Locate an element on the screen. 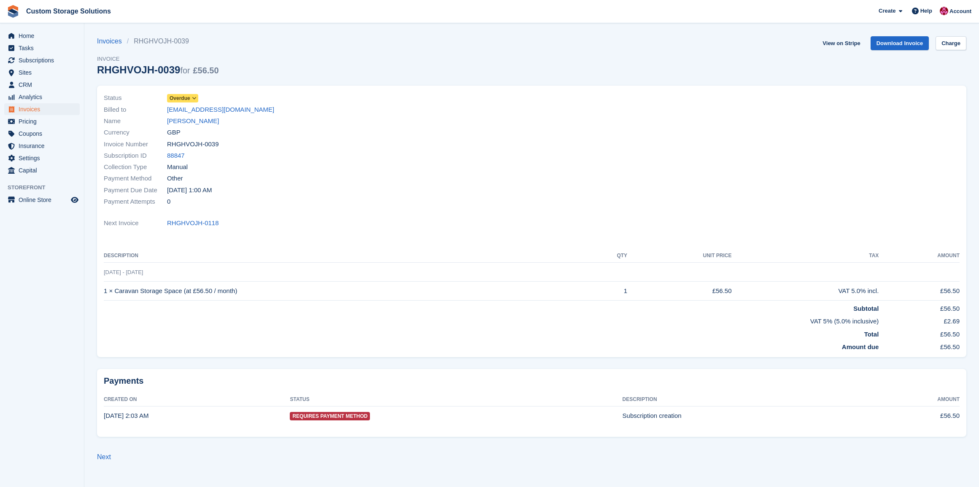 Image resolution: width=979 pixels, height=487 pixels. span: Status is located at coordinates (135, 98).